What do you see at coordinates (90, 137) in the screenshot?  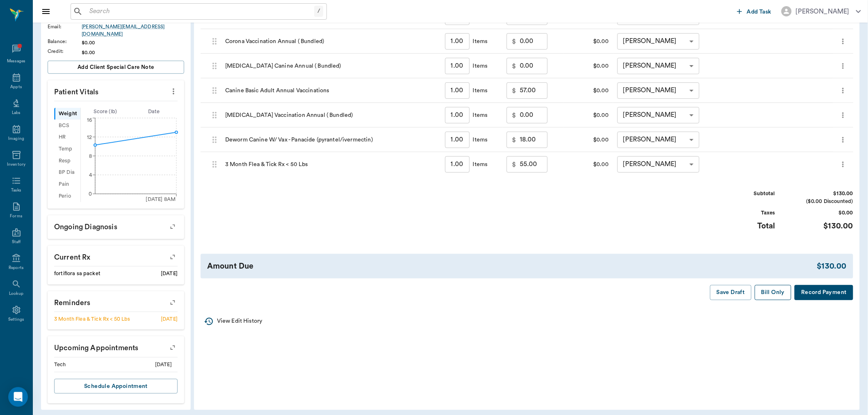 I see `tspan: 12` at bounding box center [90, 137].